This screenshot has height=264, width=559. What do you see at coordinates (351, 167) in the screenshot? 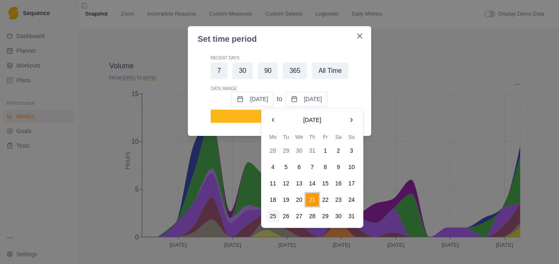
I see `button: Sunday, August 10th, 2025` at bounding box center [351, 167].